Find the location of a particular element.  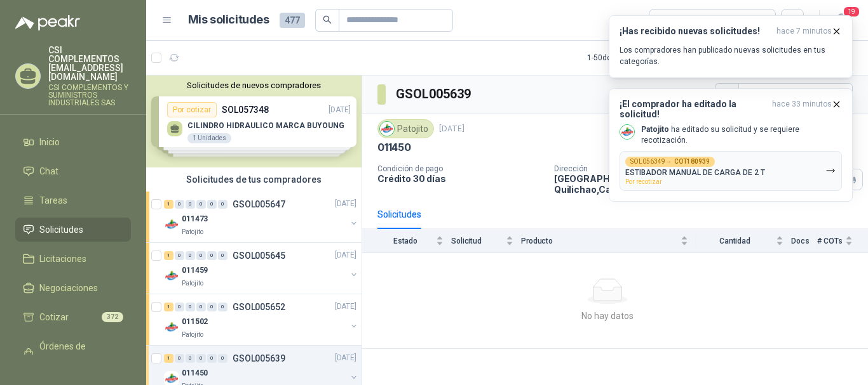

span: Negociaciones is located at coordinates (68, 288).